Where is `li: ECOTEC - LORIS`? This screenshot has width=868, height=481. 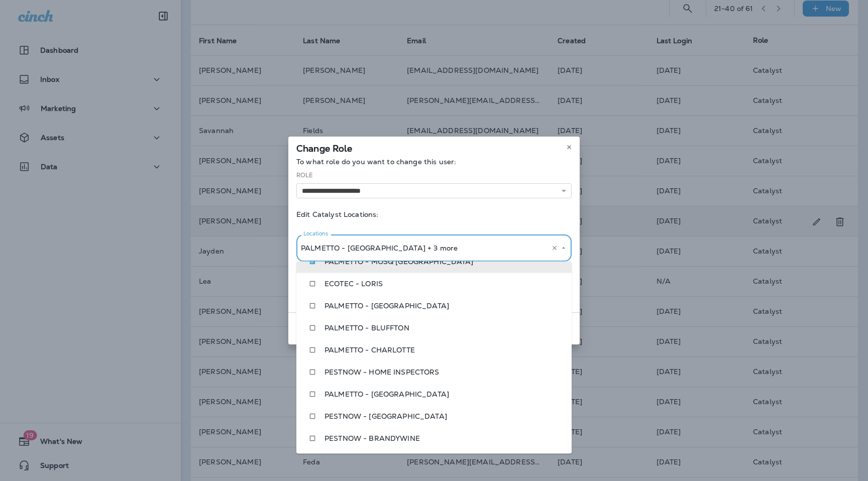
li: ECOTEC - LORIS is located at coordinates (434, 284).